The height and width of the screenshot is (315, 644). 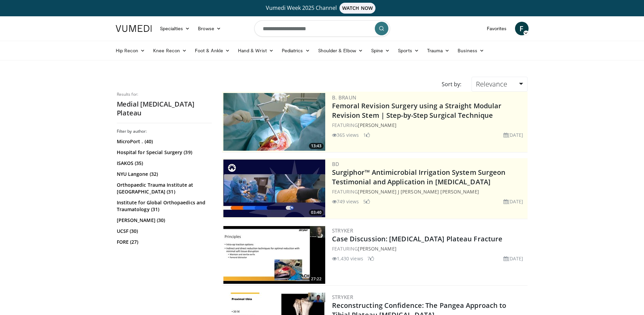 I want to click on a: FORE (27), so click(x=163, y=242).